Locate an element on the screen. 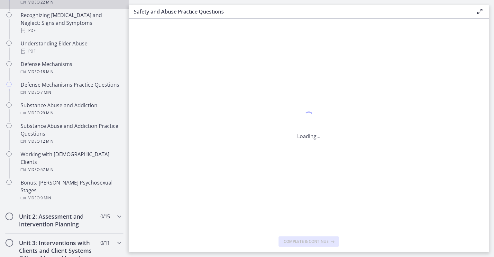 Image resolution: width=494 pixels, height=257 pixels. span: · 7 min is located at coordinates (45, 92).